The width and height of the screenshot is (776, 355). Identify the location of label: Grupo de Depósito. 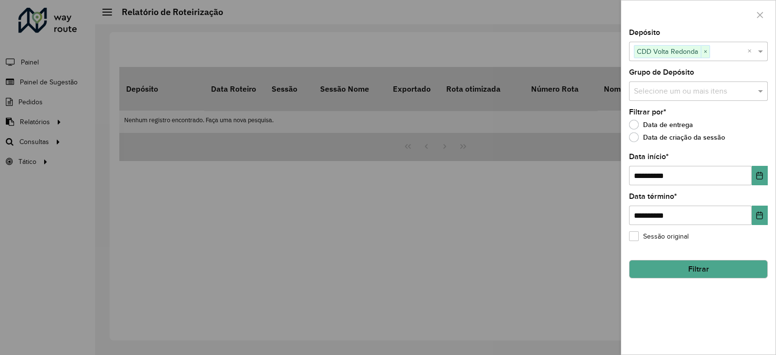
(662, 72).